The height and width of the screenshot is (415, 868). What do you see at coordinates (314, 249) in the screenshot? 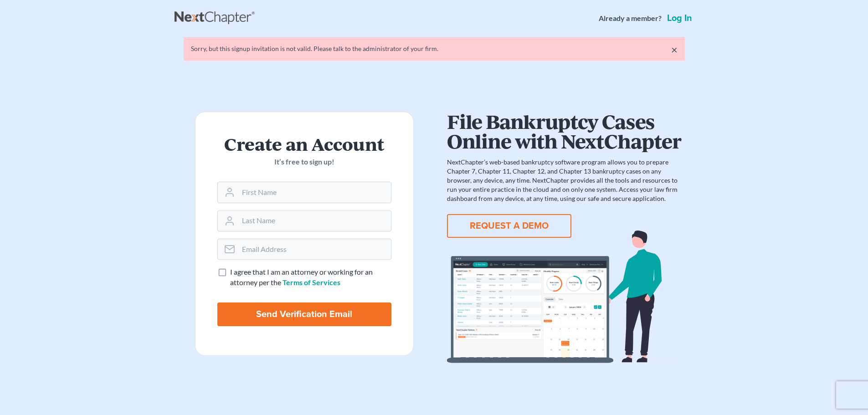
I see `input: Email Address` at bounding box center [314, 249].